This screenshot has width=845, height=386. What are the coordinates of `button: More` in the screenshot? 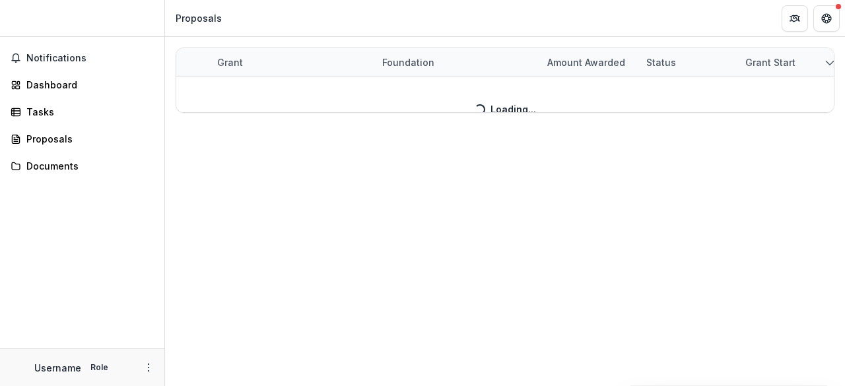 It's located at (149, 368).